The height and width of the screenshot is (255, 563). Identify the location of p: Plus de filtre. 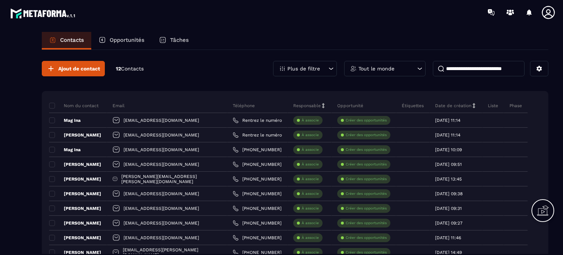
(304, 69).